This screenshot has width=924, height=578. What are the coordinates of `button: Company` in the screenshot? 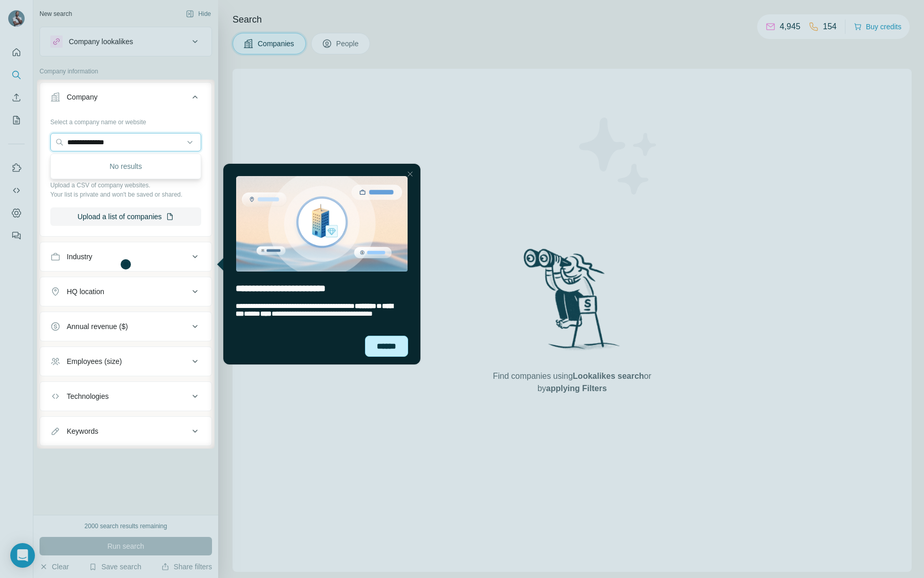 It's located at (126, 99).